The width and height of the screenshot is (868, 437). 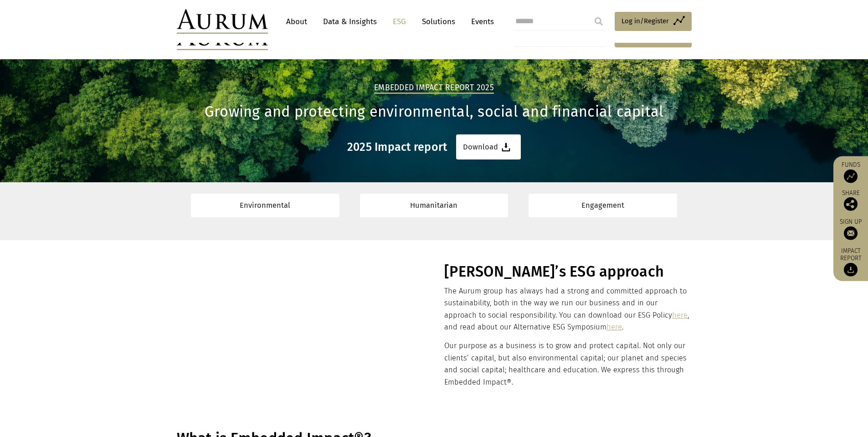 What do you see at coordinates (567, 364) in the screenshot?
I see `p: Our purpose as a business is to grow and protect capital. Not only our clients’ capital, but also...` at bounding box center [567, 364].